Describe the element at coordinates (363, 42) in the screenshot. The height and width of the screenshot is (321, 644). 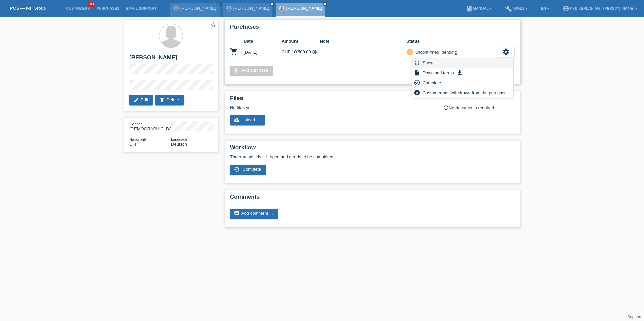
I see `th: Note` at that location.